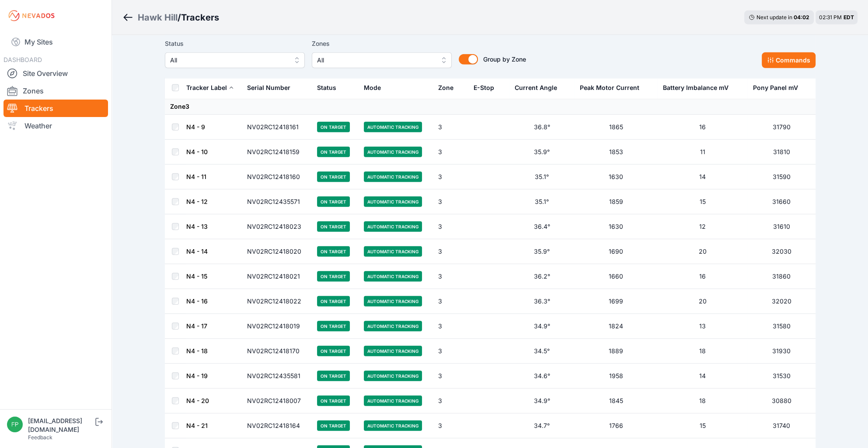  What do you see at coordinates (55, 91) in the screenshot?
I see `a: Zones` at bounding box center [55, 91].